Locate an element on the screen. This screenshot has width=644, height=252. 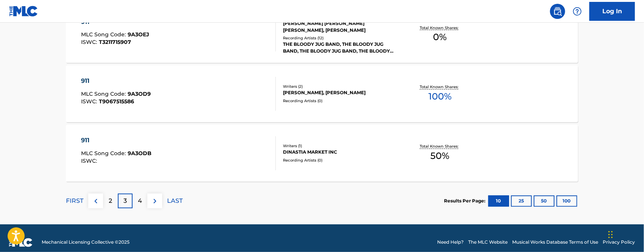
a: 911MLC Song Code:9A3ODBISWC:Writers (1)DINASTIA MARKET INCRecording Artists (0)Total Known Shares... is located at coordinates (322, 153).